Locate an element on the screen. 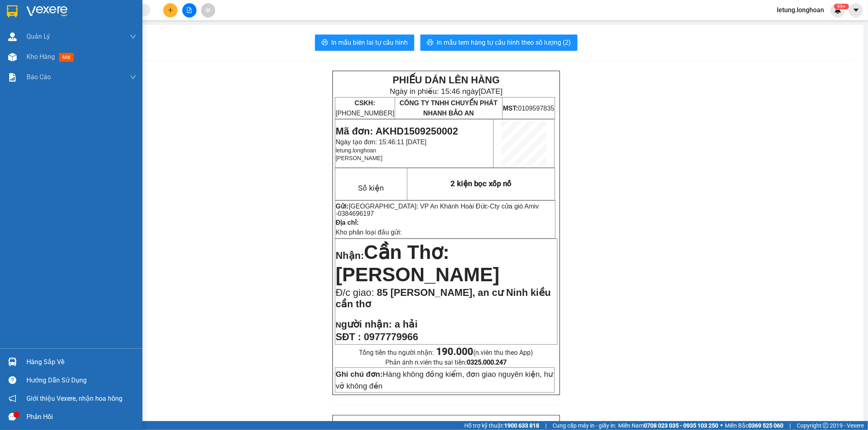  span: 2 kiện bọc xốp nổ is located at coordinates (481, 184).